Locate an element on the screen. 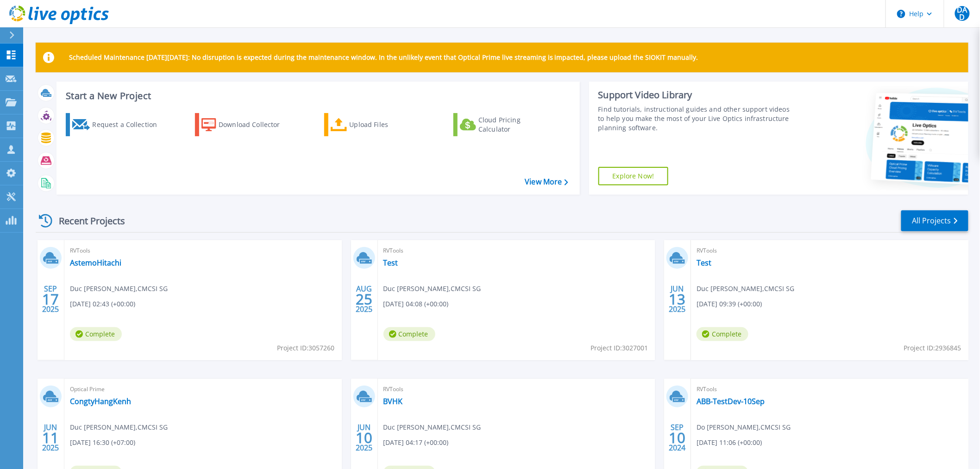  div: Download Collector is located at coordinates (256, 124).